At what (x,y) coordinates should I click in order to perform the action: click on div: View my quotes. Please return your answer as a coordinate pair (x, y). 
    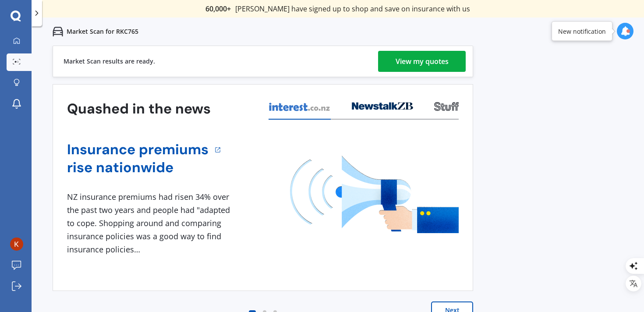
    Looking at the image, I should click on (422, 61).